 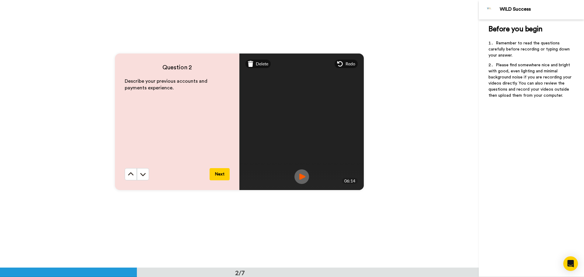 I want to click on div: 06:14, so click(x=350, y=181).